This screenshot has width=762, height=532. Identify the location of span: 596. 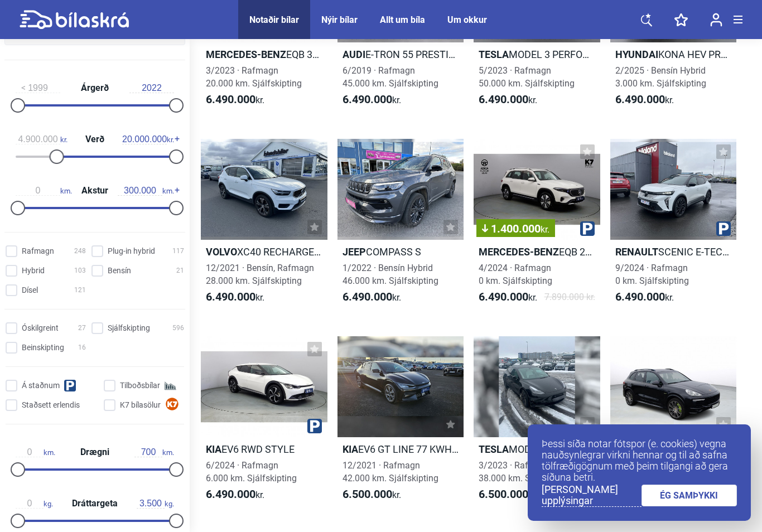
(178, 328).